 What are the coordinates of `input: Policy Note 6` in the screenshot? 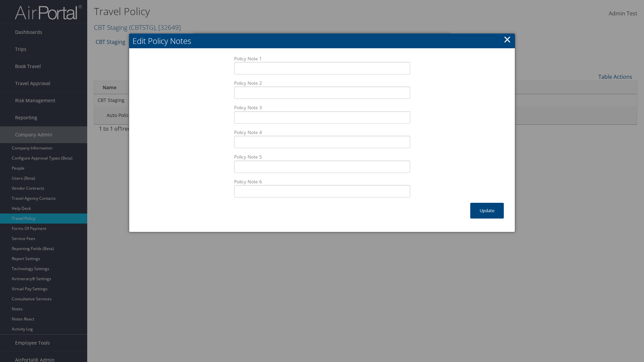 It's located at (322, 191).